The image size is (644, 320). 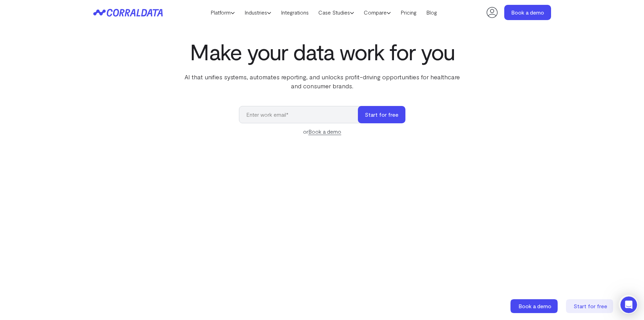 I want to click on a: Pricing, so click(x=408, y=12).